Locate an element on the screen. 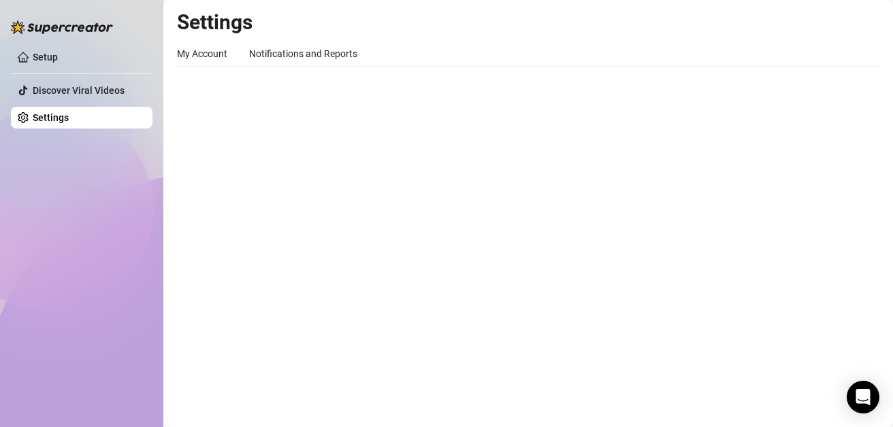 The image size is (893, 427). a: Settings is located at coordinates (50, 118).